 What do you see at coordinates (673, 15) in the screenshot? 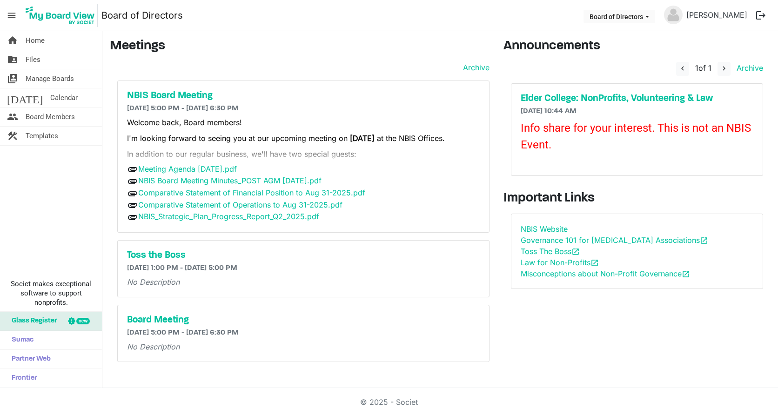
I see `img: no-profile-picture.svg` at bounding box center [673, 15].